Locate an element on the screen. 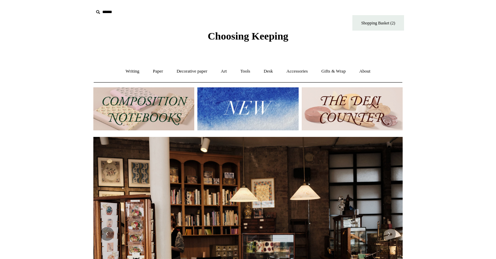  a: Tools is located at coordinates (245, 71).